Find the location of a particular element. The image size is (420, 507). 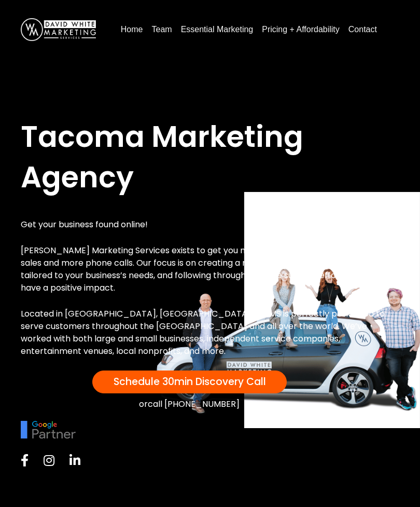

img: DavidWhite-Marketing-Logo is located at coordinates (58, 30).